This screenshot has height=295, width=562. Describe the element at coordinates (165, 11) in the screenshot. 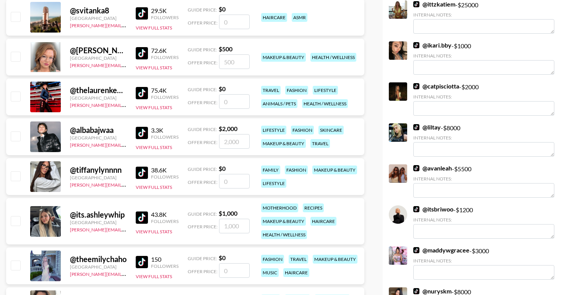

I see `div: 29.5K` at that location.